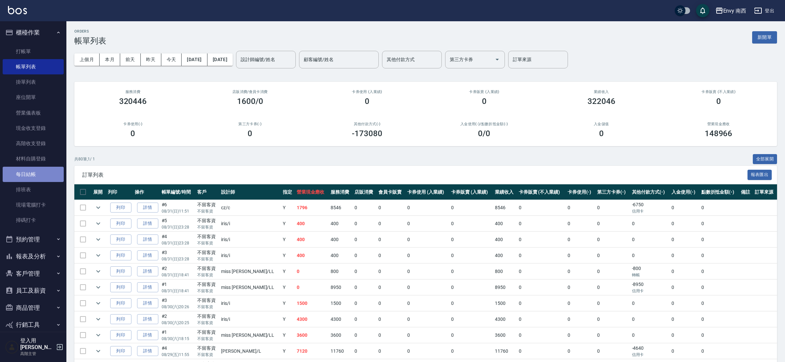 The width and height of the screenshot is (785, 362). Describe the element at coordinates (312, 208) in the screenshot. I see `td: 1796` at that location.